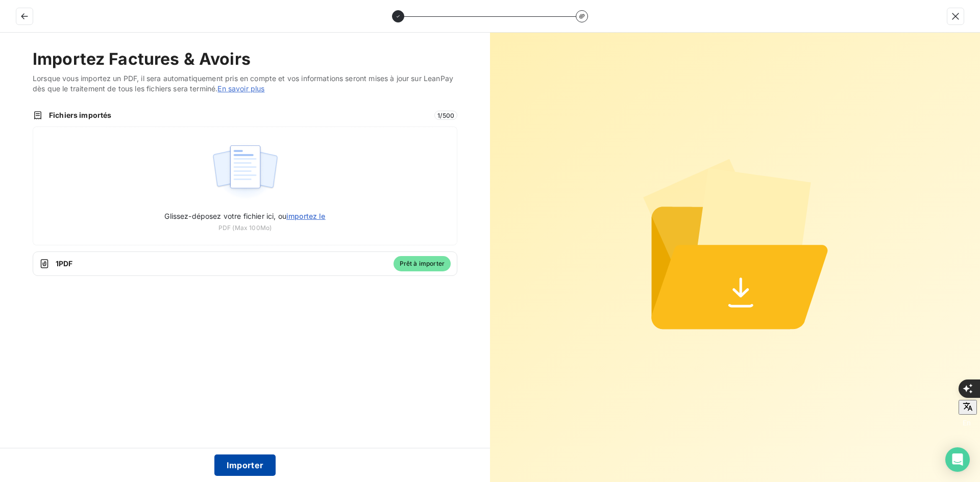 The image size is (980, 482). Describe the element at coordinates (245, 172) in the screenshot. I see `img: illustration` at that location.